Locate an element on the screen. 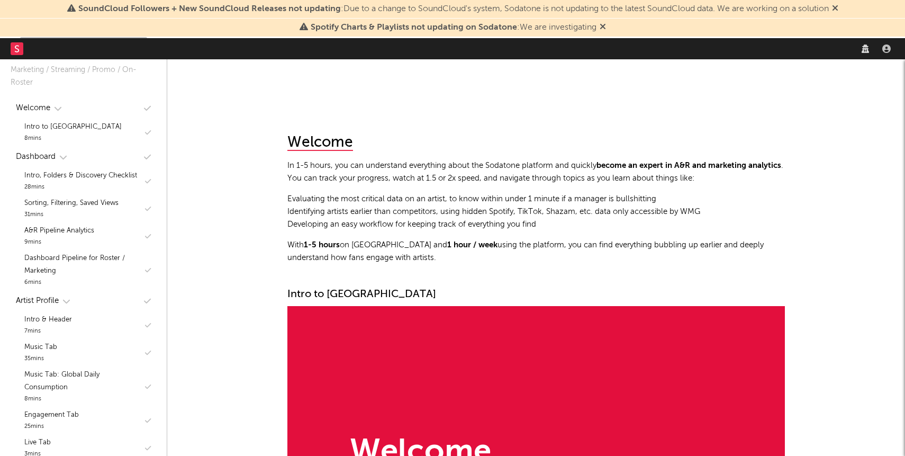  strong: become an expert in A&R and marketing analytics is located at coordinates (689, 165).